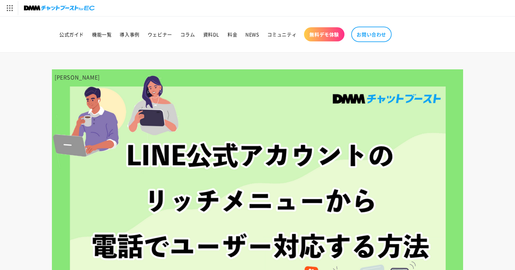 The height and width of the screenshot is (270, 515). What do you see at coordinates (102, 34) in the screenshot?
I see `span: 機能一覧` at bounding box center [102, 34].